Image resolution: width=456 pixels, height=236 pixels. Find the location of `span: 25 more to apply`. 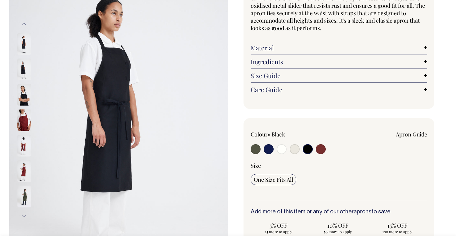

span: 25 more to apply is located at coordinates (279, 232).